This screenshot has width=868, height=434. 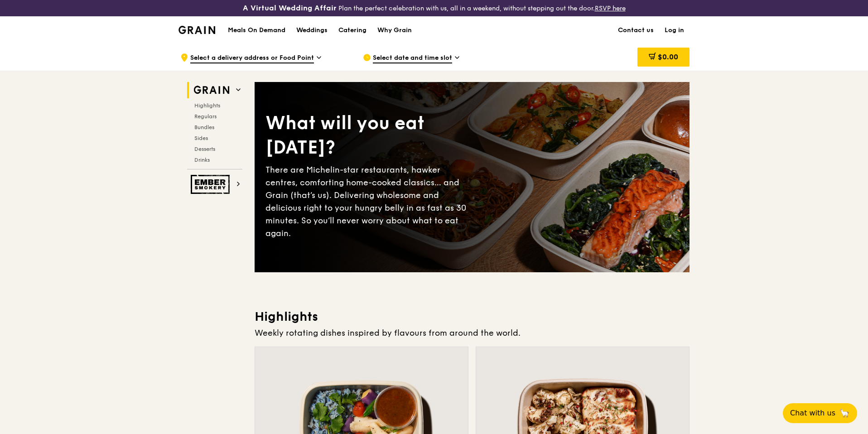 I want to click on span: Select date and time slot, so click(x=412, y=58).